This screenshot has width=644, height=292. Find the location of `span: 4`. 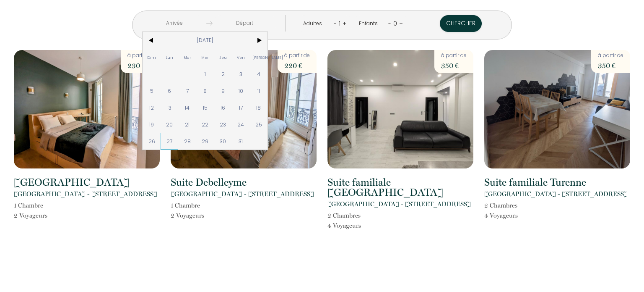

span: 4 is located at coordinates (259, 74).